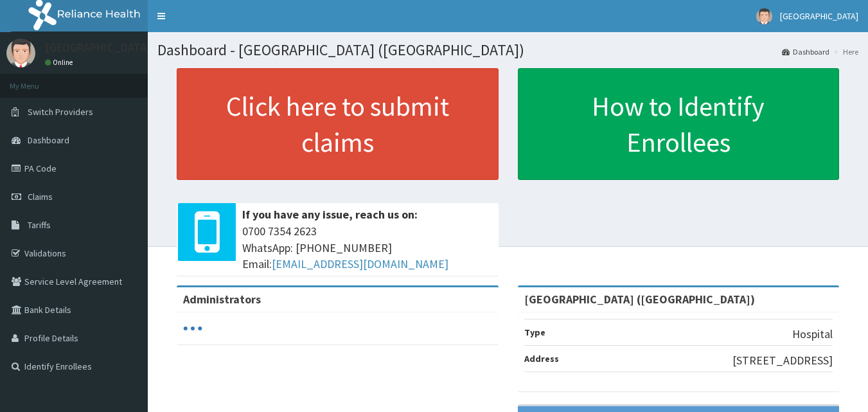 This screenshot has width=868, height=412. Describe the element at coordinates (222, 299) in the screenshot. I see `b: Administrators` at that location.